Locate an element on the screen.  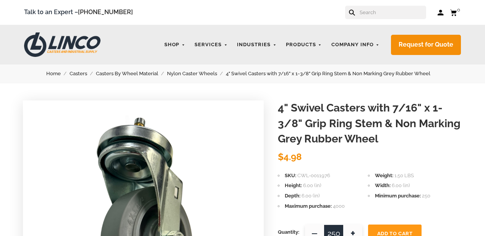
a: Nylon Caster Wheels is located at coordinates (196, 74).